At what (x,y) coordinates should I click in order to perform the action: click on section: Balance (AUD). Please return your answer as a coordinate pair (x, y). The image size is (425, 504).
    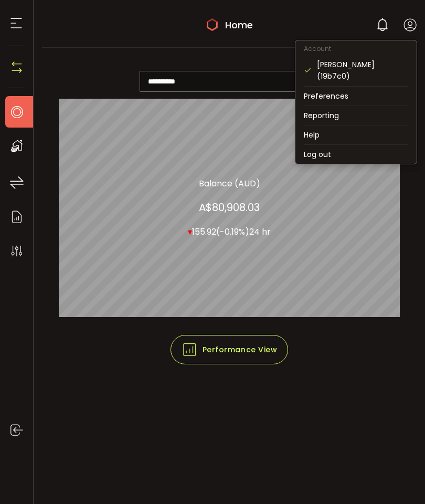
    Looking at the image, I should click on (229, 184).